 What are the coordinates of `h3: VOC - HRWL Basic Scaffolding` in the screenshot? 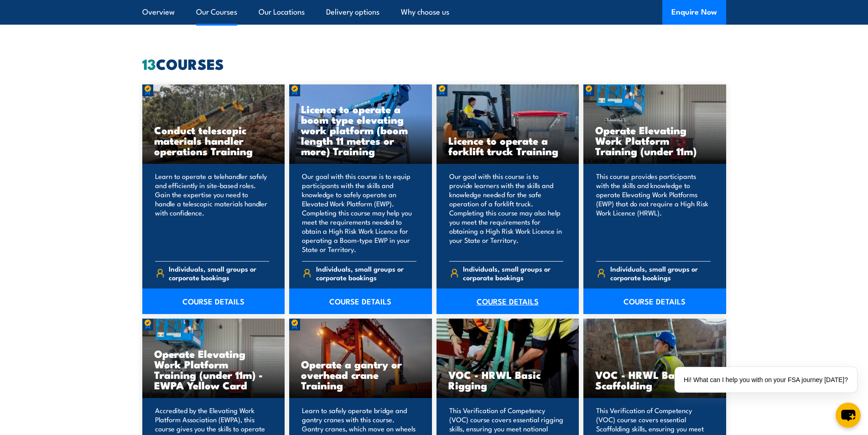 It's located at (655, 380).